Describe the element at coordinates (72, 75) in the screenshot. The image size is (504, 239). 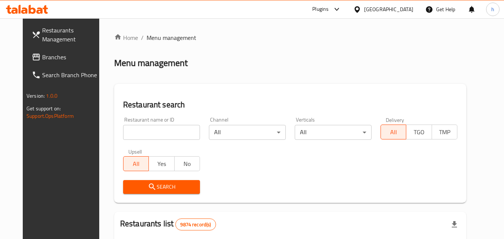
I see `span: Search Branch Phone` at that location.